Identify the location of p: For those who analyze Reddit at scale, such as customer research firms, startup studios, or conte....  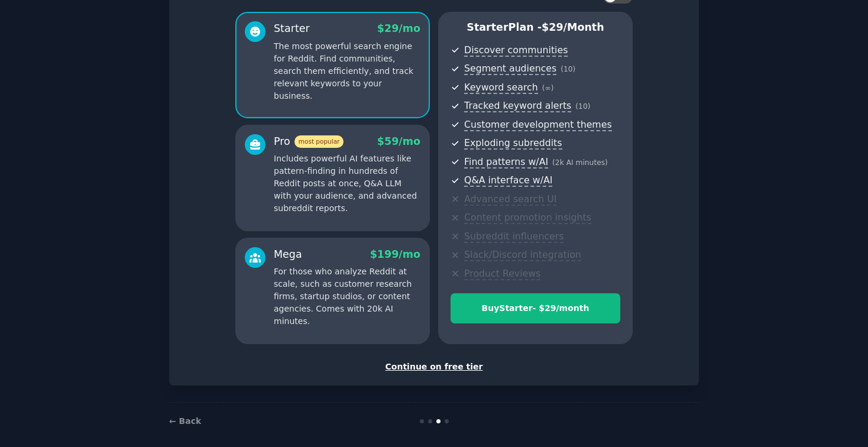
(347, 296).